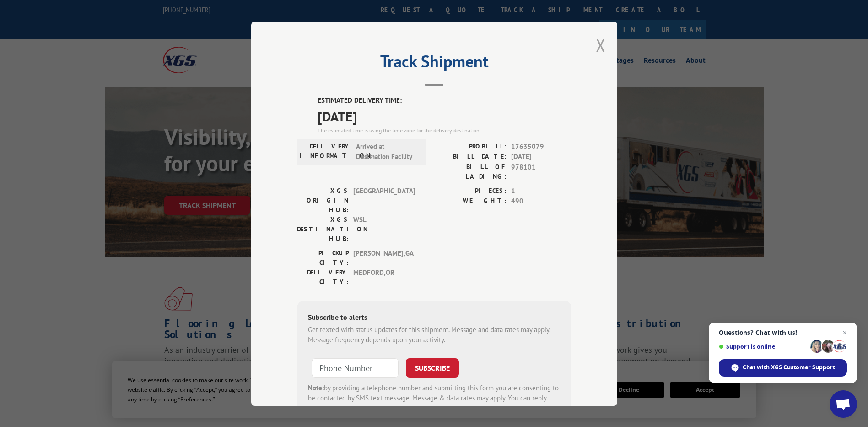 This screenshot has width=868, height=427. Describe the element at coordinates (600, 45) in the screenshot. I see `button: Close modal` at that location.